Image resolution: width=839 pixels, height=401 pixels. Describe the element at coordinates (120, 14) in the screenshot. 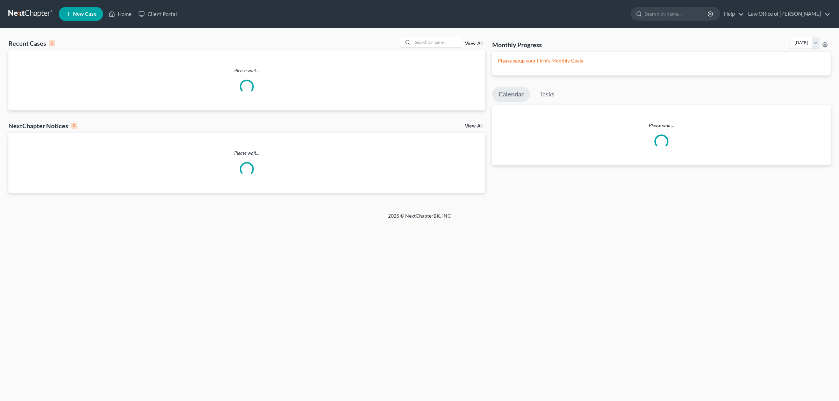

I see `a: Home` at that location.